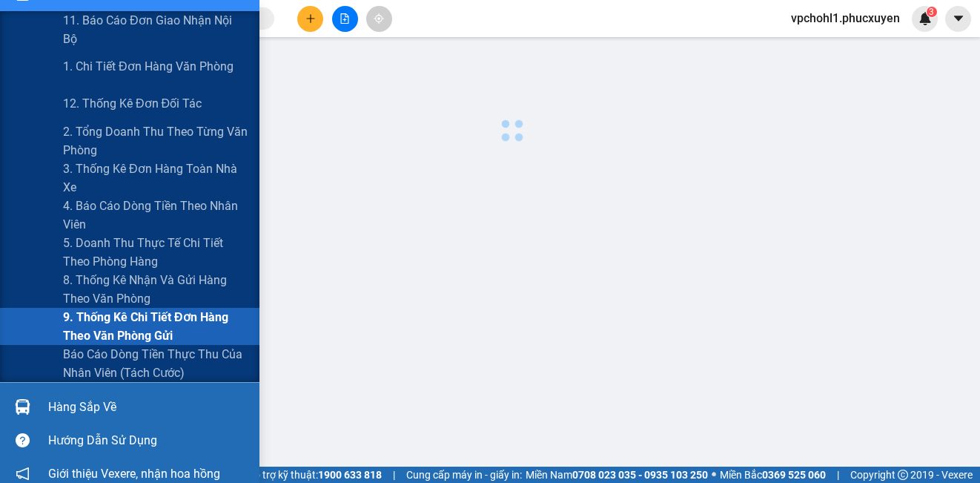 The height and width of the screenshot is (483, 980). What do you see at coordinates (464, 474) in the screenshot?
I see `span: Cung cấp máy in - giấy in:` at bounding box center [464, 474].